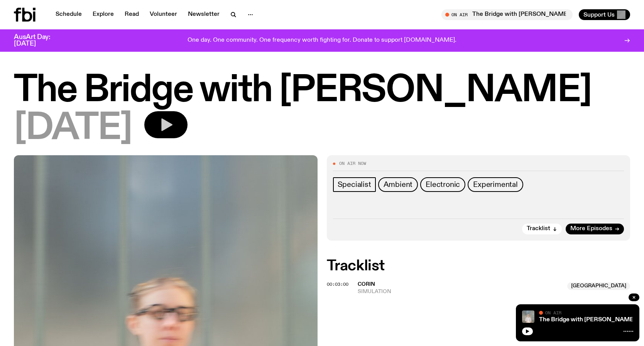 This screenshot has height=346, width=644. I want to click on span: 00:03:00, so click(338, 284).